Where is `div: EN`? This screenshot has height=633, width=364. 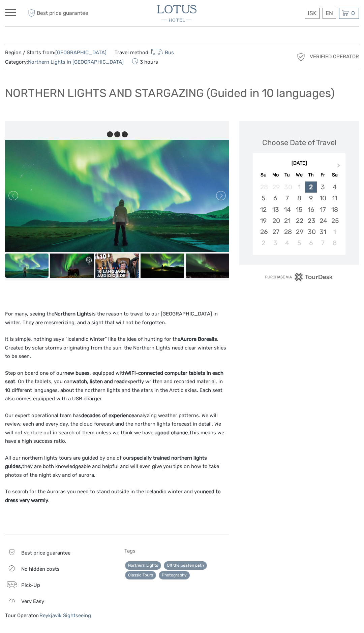
div: EN is located at coordinates (329, 13).